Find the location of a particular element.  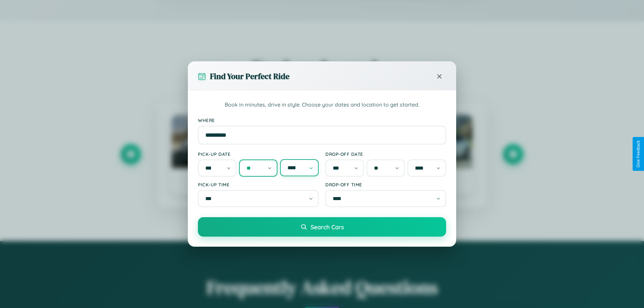

label: Pick-up Time is located at coordinates (258, 184).